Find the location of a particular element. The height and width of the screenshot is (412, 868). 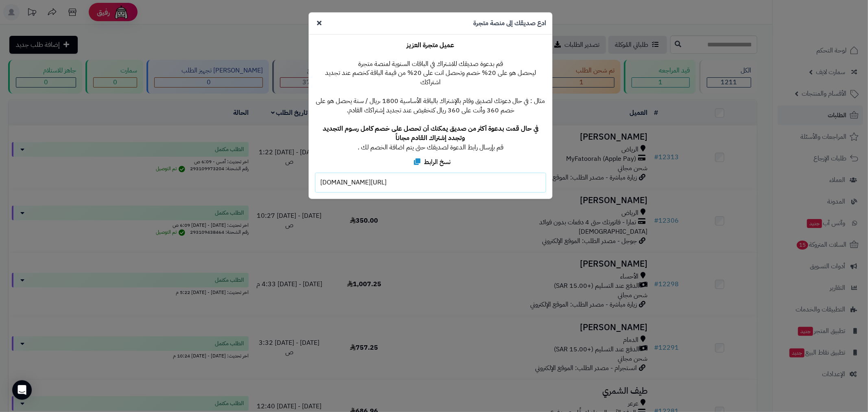

label: نسخ الرابط is located at coordinates (431, 162).